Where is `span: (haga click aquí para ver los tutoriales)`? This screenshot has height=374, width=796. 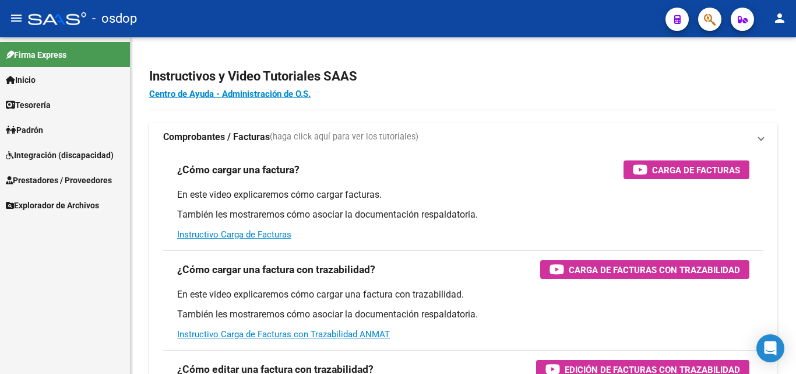 span: (haga click aquí para ver los tutoriales) is located at coordinates (344, 137).